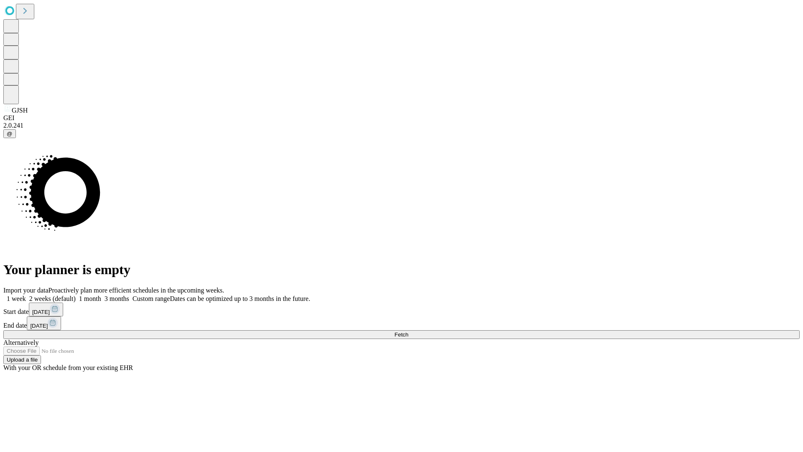  Describe the element at coordinates (117, 298) in the screenshot. I see `span: 3 months` at that location.